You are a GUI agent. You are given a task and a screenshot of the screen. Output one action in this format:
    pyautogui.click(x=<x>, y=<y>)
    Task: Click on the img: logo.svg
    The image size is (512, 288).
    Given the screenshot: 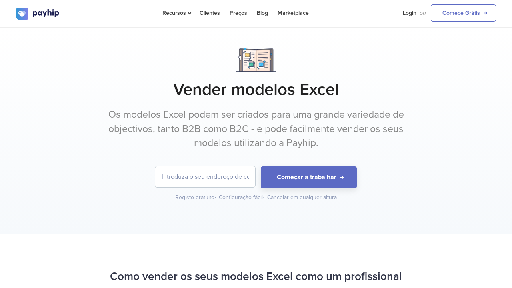 What is the action you would take?
    pyautogui.click(x=38, y=14)
    